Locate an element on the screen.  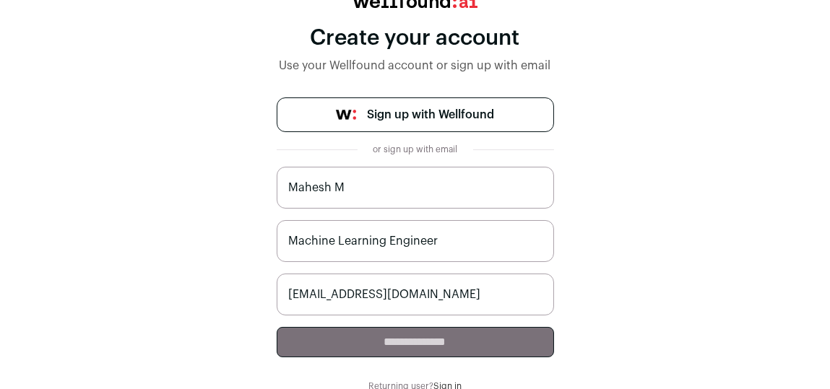
input: Jane Smith is located at coordinates (415, 188).